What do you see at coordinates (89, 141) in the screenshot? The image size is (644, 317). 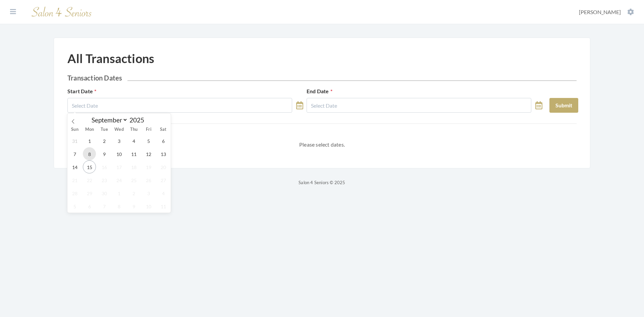 I see `span: September 1, 2025` at bounding box center [89, 141].